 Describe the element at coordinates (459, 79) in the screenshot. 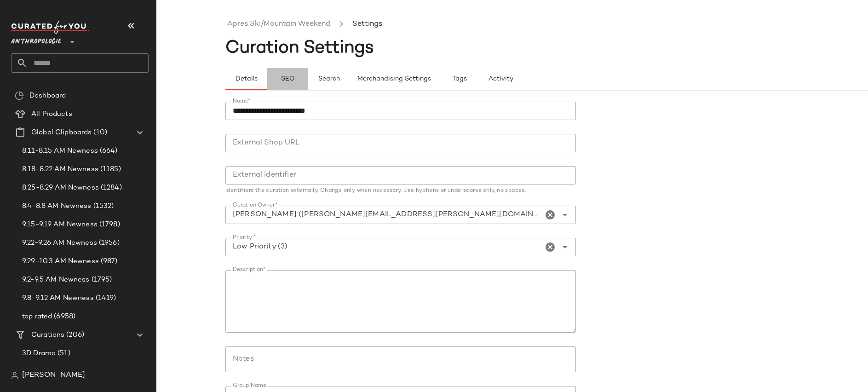

I see `span: Tags` at that location.